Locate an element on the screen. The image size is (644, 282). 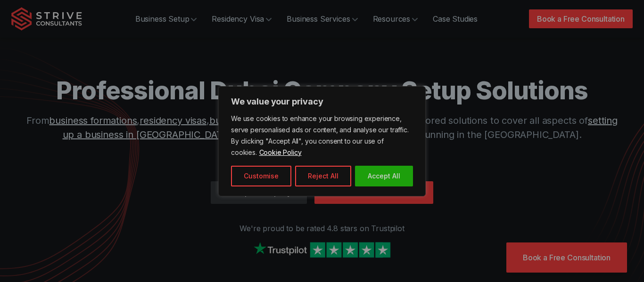
button: Reject All is located at coordinates (323, 176).